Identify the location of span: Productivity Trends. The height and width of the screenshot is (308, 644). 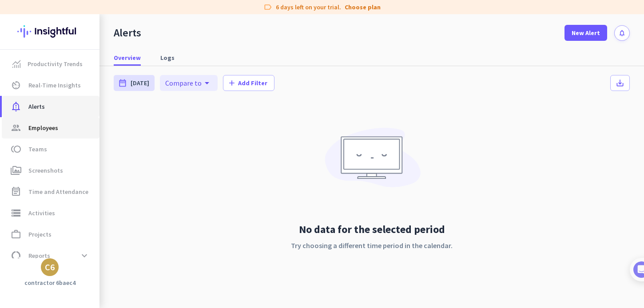
(55, 64).